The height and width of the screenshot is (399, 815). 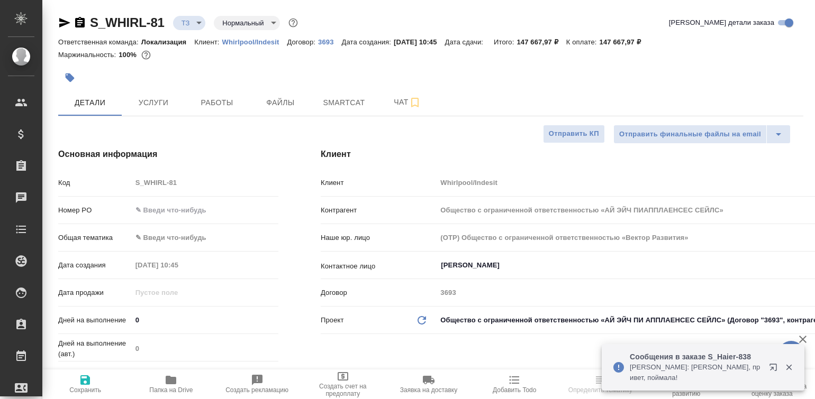 I want to click on span: Отправить КП, so click(x=573, y=134).